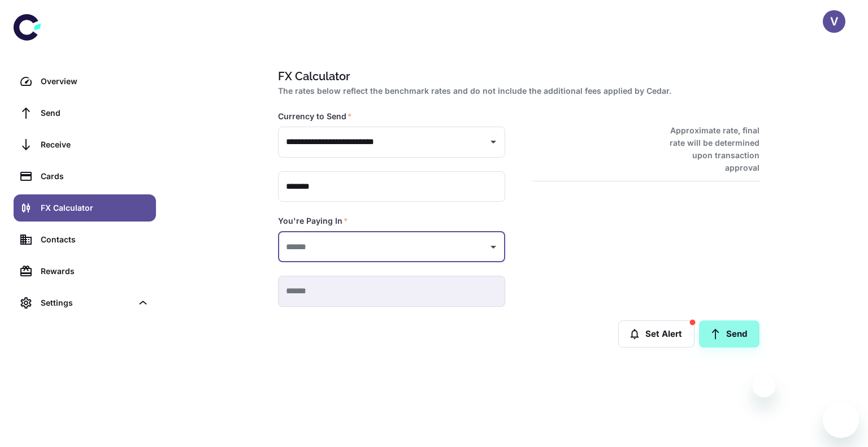 The width and height of the screenshot is (868, 447). What do you see at coordinates (95, 82) in the screenshot?
I see `div: Overview` at bounding box center [95, 82].